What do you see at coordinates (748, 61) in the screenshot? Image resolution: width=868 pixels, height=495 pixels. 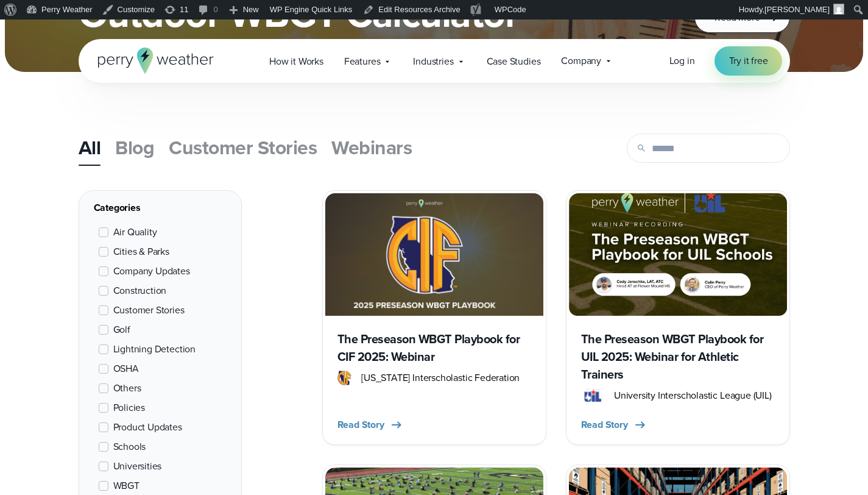 I see `a: Try it free` at bounding box center [748, 61].